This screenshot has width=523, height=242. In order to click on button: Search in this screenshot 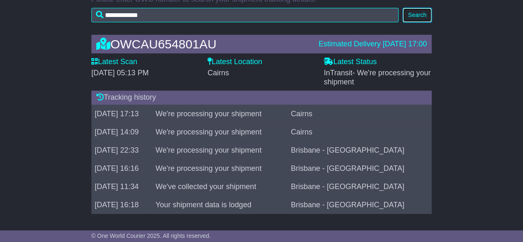, I will do `click(417, 15)`.